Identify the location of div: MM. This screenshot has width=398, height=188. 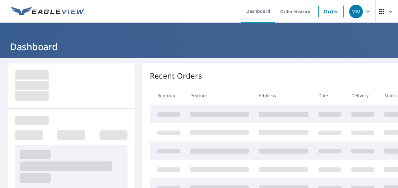
(356, 12).